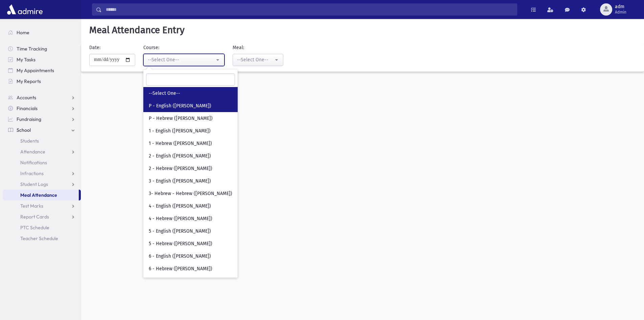  Describe the element at coordinates (42, 32) in the screenshot. I see `a: Home` at that location.